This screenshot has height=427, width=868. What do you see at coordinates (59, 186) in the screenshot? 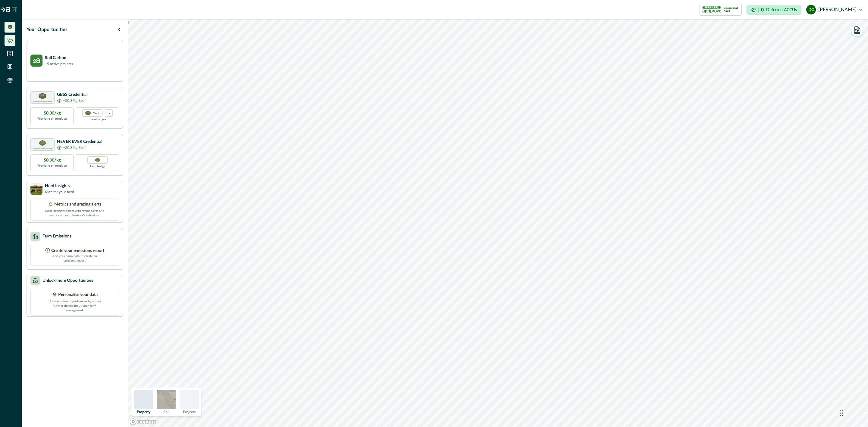
I see `p: Herd Insights` at bounding box center [59, 186].